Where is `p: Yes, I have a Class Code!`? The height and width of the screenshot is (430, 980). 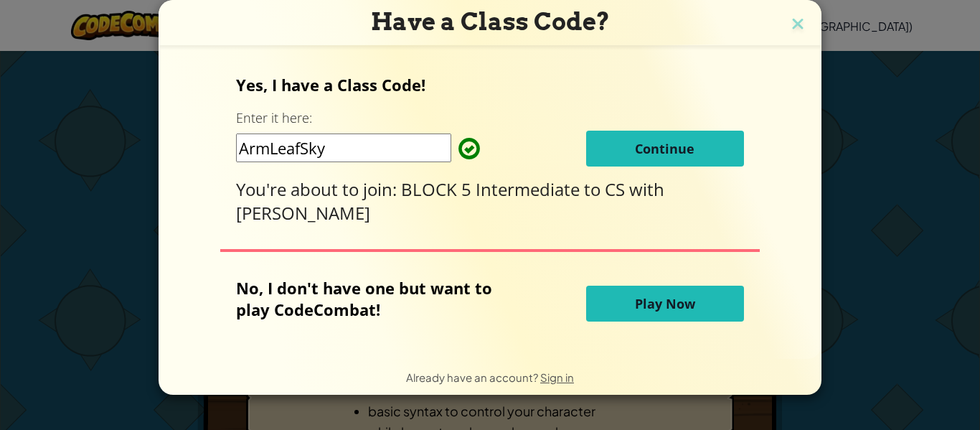
p: Yes, I have a Class Code! is located at coordinates (489, 85).